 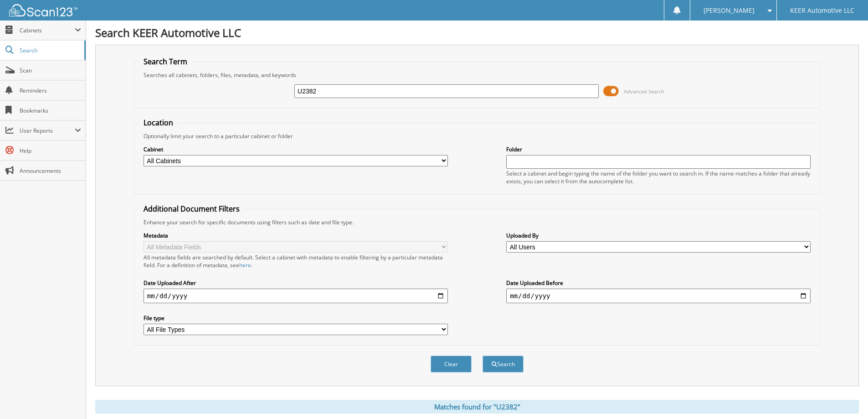 What do you see at coordinates (192, 209) in the screenshot?
I see `legend: Additional Document Filters` at bounding box center [192, 209].